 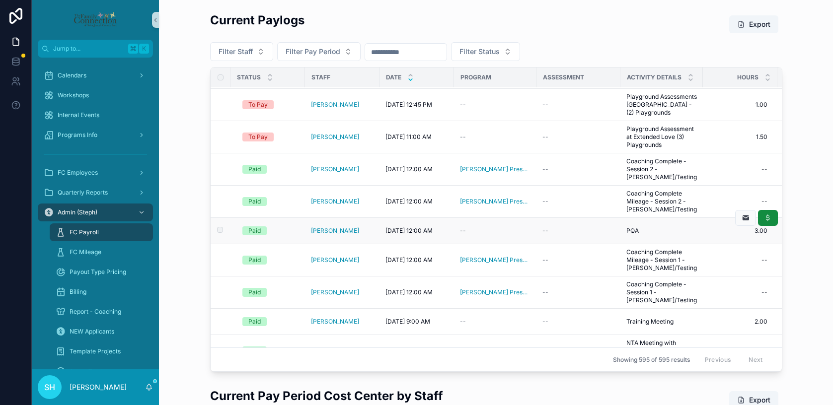 I want to click on span: SH, so click(x=50, y=388).